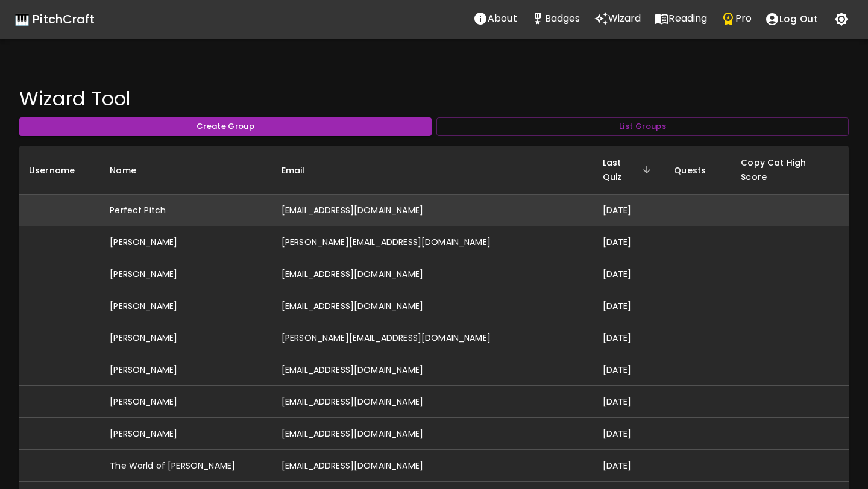 The image size is (868, 489). I want to click on button: Create Group, so click(225, 126).